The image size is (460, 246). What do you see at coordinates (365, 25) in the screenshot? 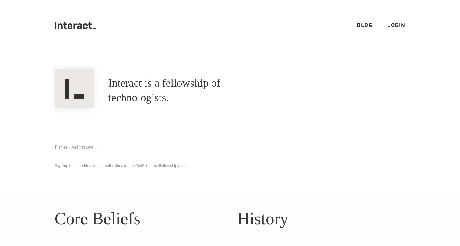
I see `a: Blog` at bounding box center [365, 25].